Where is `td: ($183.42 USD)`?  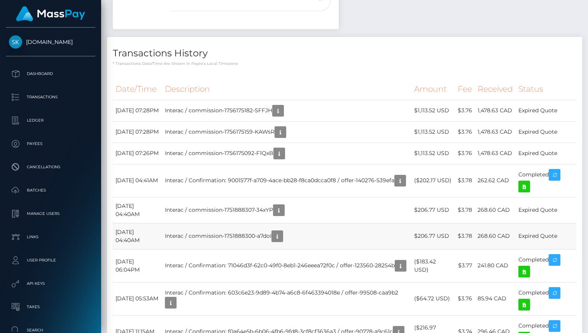
td: ($183.42 USD) is located at coordinates (433, 266).